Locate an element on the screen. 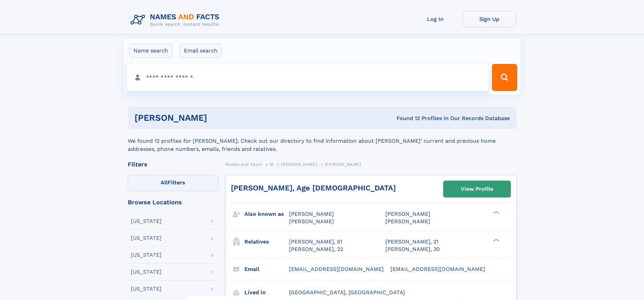  span: M is located at coordinates (271, 164).